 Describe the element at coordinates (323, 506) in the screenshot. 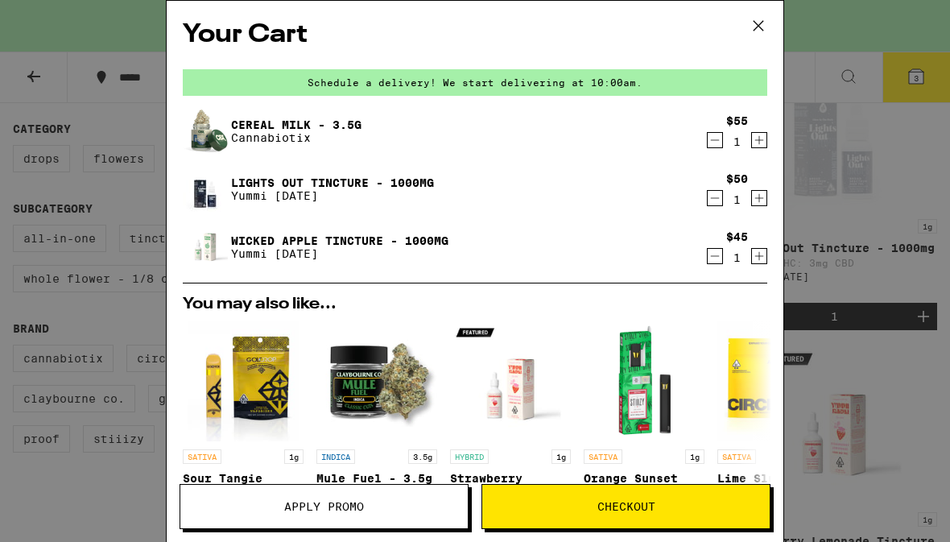

I see `button: Apply Promo` at that location.